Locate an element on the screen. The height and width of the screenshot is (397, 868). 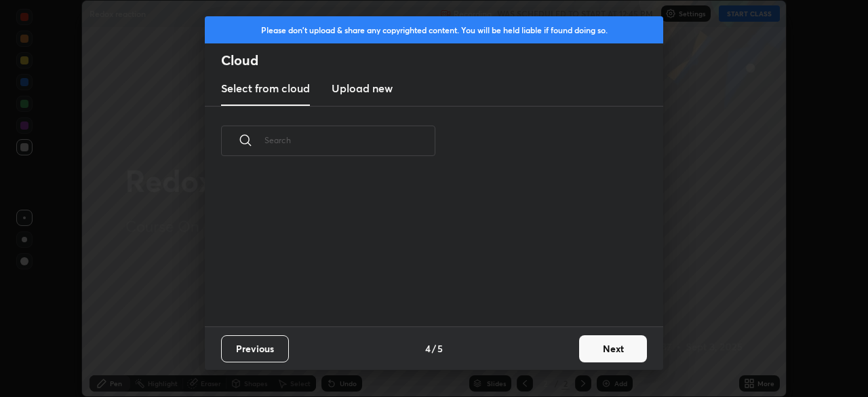
h3: Upload new is located at coordinates (363, 88).